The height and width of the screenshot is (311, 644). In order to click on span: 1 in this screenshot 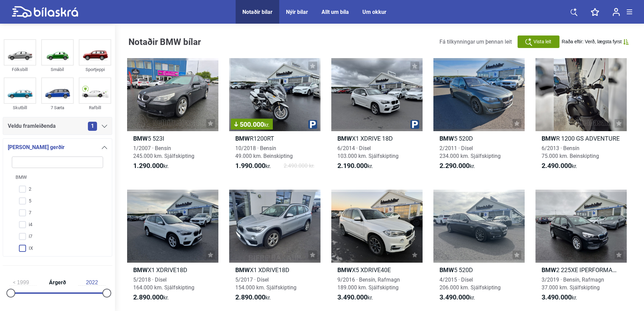, I will do `click(93, 126)`.